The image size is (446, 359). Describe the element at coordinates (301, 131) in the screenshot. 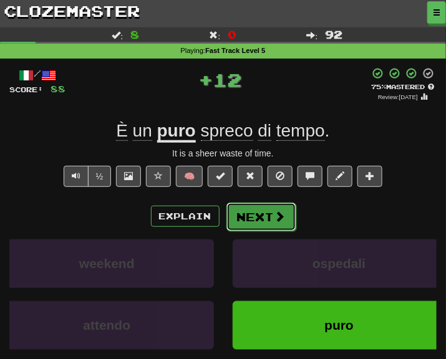

I see `span: tempo` at that location.